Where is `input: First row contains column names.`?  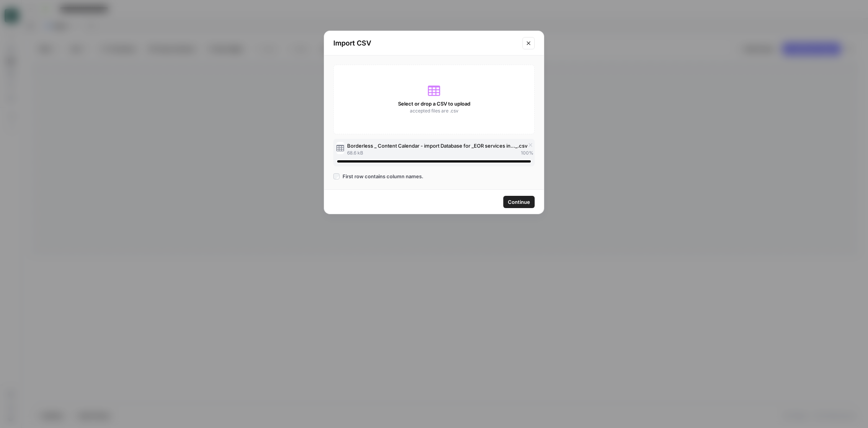
input: First row contains column names. is located at coordinates (336, 177).